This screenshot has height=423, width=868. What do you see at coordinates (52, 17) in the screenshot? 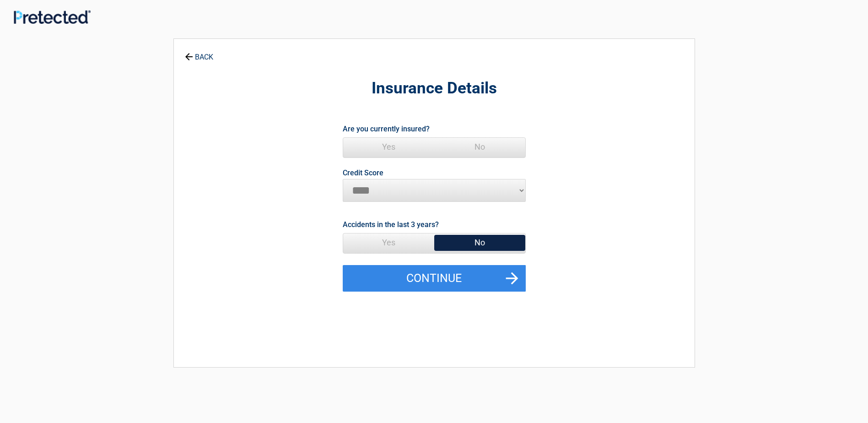
I see `img: Main Logo` at bounding box center [52, 17].